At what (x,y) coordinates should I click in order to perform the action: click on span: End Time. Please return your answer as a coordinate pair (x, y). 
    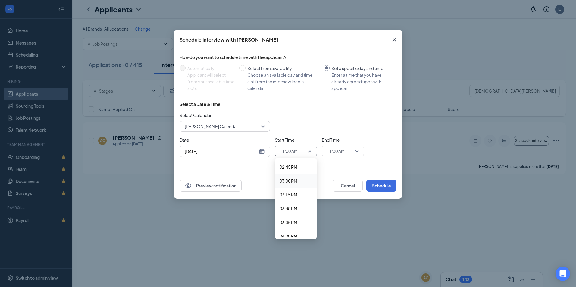
    Looking at the image, I should click on (343, 140).